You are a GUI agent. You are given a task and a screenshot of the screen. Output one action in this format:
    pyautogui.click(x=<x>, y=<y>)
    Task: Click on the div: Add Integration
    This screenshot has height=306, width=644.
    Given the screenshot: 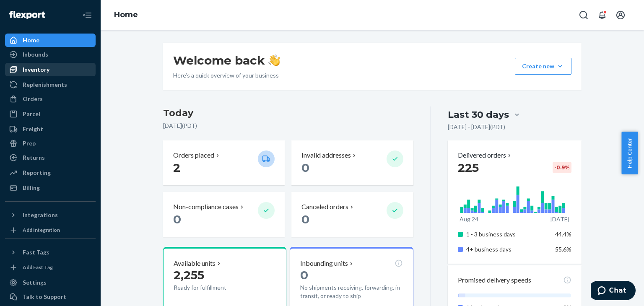 What is the action you would take?
    pyautogui.click(x=41, y=230)
    